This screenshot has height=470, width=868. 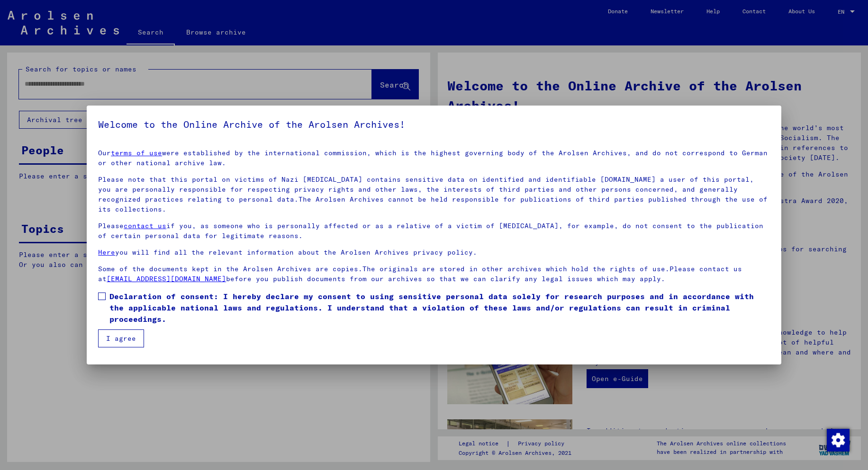 What do you see at coordinates (434, 252) in the screenshot?
I see `p: you will find all the relevant information about the Arolsen Archives privacy policy.` at bounding box center [434, 252].